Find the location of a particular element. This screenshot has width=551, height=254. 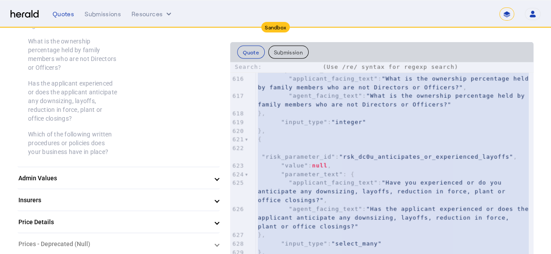

div: Which of the following written procedures or policies does your business have in place? is located at coordinates (73, 143).